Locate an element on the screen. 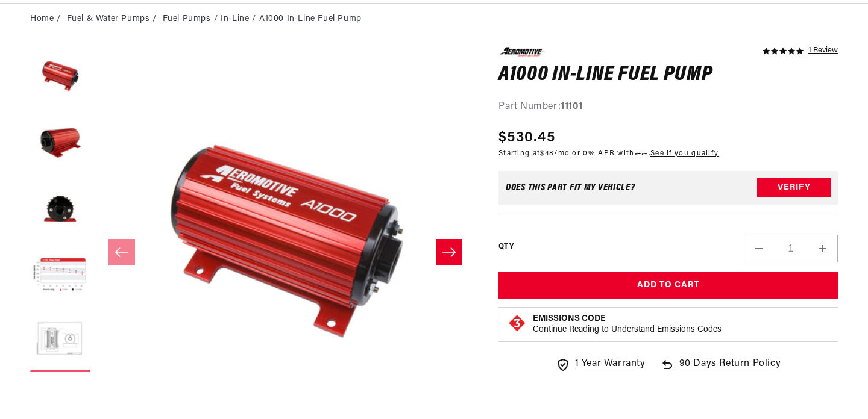 The width and height of the screenshot is (868, 419). button: Emissions CodeContinue Reading to Understand Emissions Codes is located at coordinates (627, 324).